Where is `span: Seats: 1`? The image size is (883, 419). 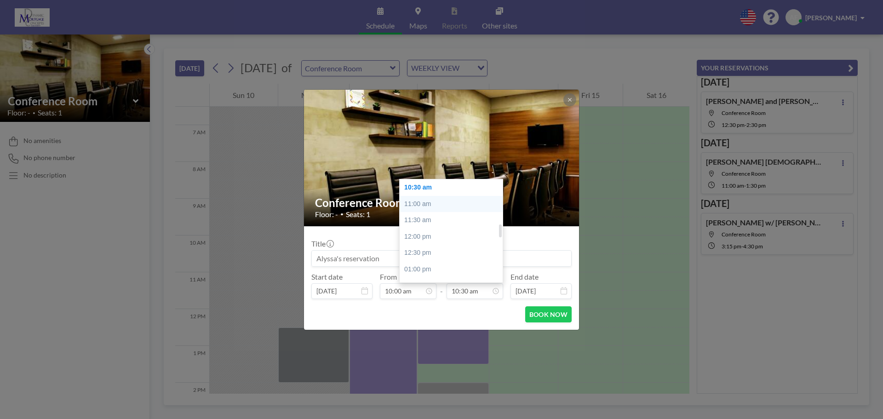 span: Seats: 1 is located at coordinates (358, 214).